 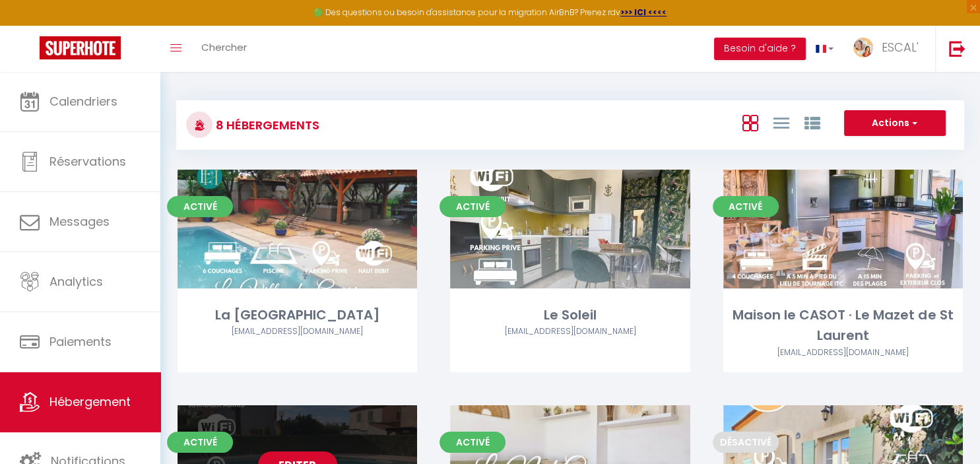 What do you see at coordinates (750, 122) in the screenshot?
I see `a: Vue en Box` at bounding box center [750, 122].